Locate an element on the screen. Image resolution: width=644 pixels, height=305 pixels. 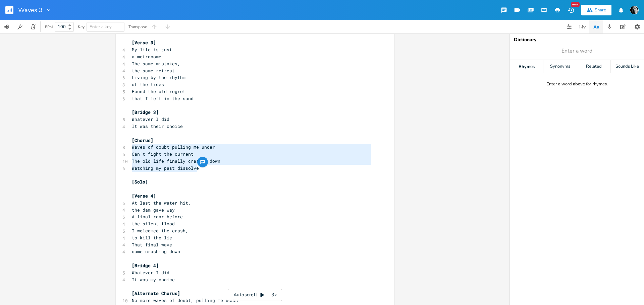
span: a metronome is located at coordinates (146, 57).